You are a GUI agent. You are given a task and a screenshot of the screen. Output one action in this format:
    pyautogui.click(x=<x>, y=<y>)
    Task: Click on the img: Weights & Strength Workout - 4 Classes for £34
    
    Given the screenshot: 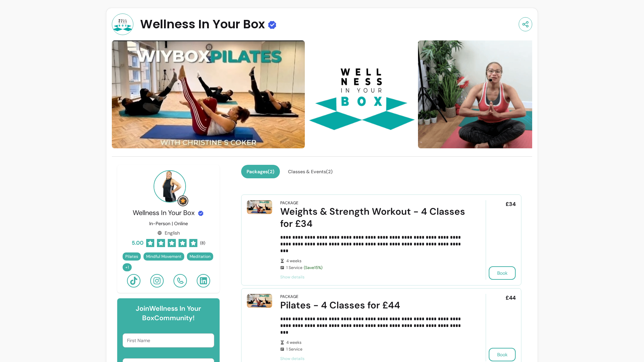 What is the action you would take?
    pyautogui.click(x=259, y=207)
    